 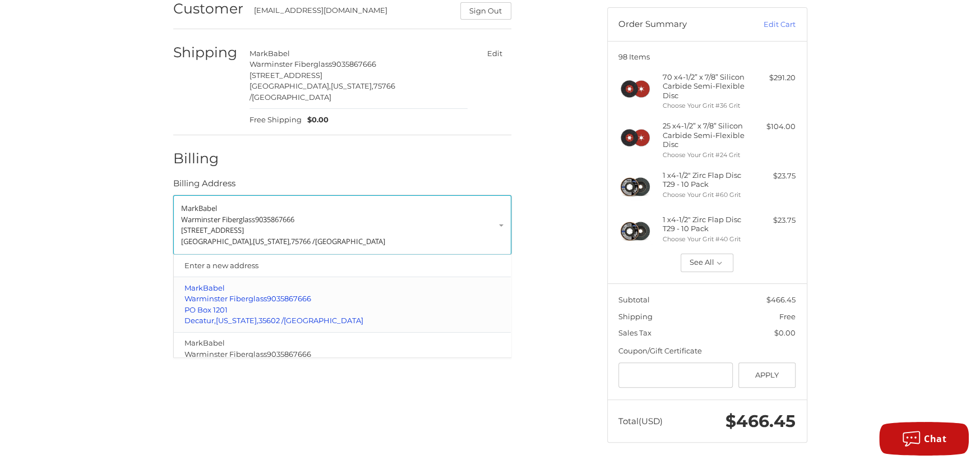 What do you see at coordinates (206, 52) in the screenshot?
I see `h2: Shipping` at bounding box center [206, 52].